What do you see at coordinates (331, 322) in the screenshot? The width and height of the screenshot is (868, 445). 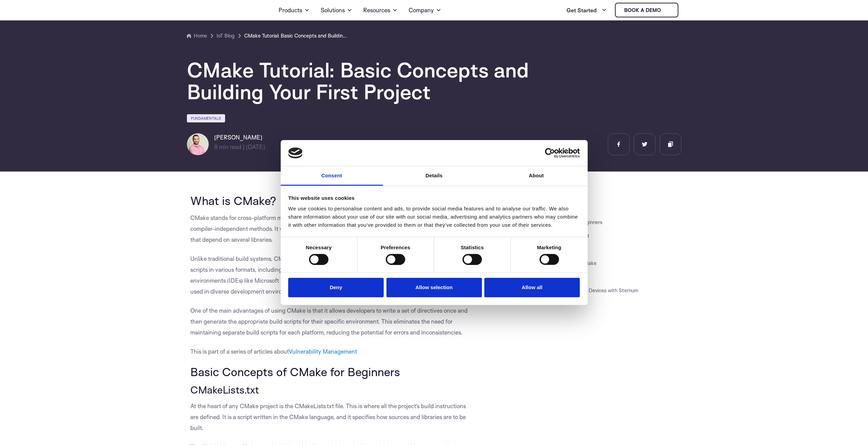 I see `p: One of the main advantages of using CMake is that it allows developers to write a set of directiv...` at bounding box center [331, 322].